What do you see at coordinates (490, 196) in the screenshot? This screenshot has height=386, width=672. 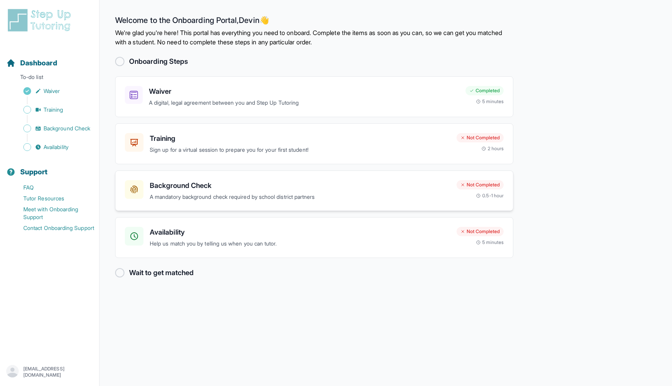 I see `div: 0.5-1 hour` at bounding box center [490, 196].